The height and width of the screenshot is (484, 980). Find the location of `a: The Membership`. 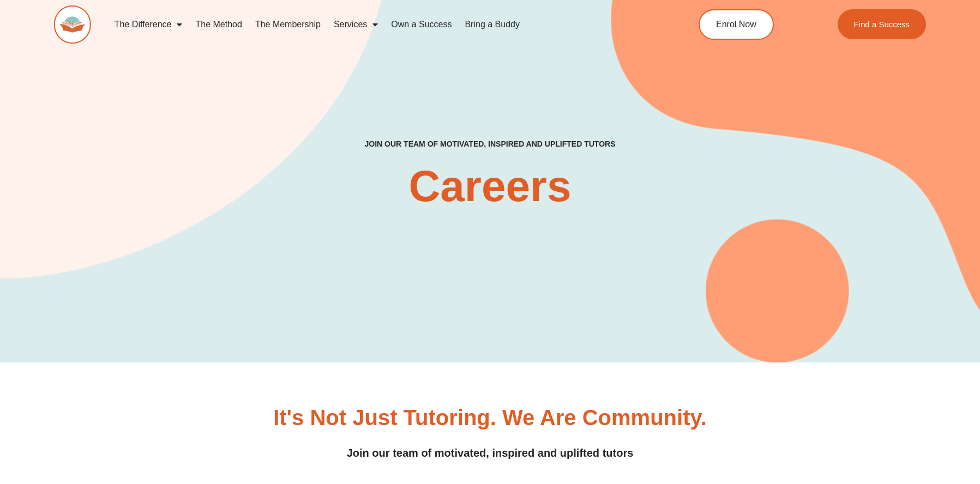

a: The Membership is located at coordinates (288, 24).